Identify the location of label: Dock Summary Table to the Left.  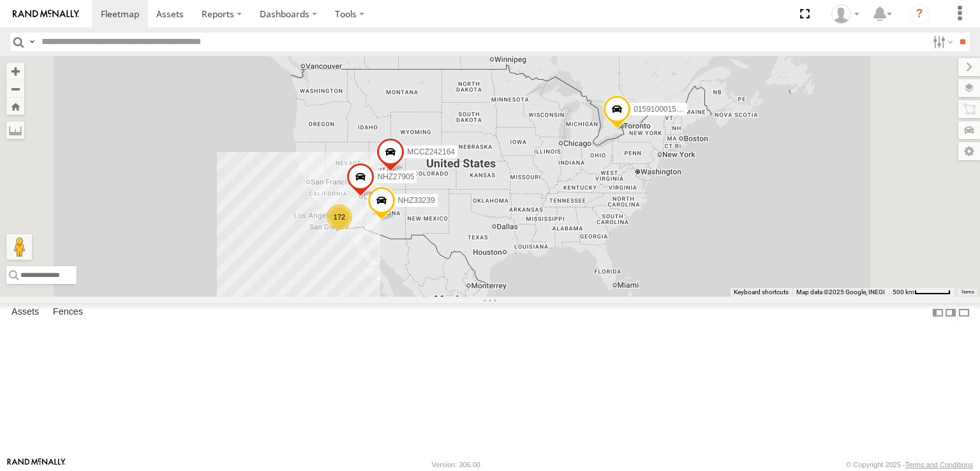
(938, 312).